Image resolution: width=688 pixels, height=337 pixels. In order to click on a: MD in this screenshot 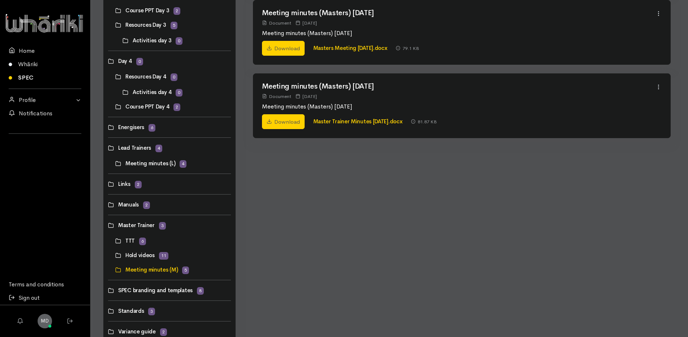, I will do `click(45, 321)`.